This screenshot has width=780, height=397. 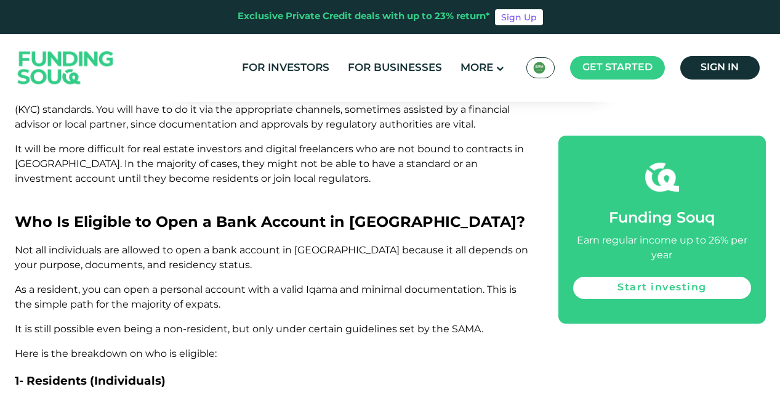 I want to click on a: Start investing, so click(x=662, y=288).